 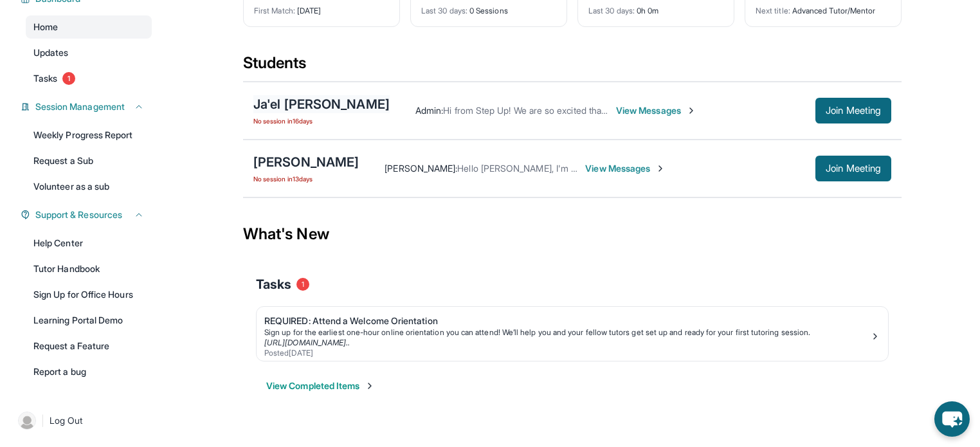 What do you see at coordinates (567, 333) in the screenshot?
I see `div: Sign up for the earliest one-hour online orientation you can attend! We’ll help you and your fell...` at bounding box center [567, 333].